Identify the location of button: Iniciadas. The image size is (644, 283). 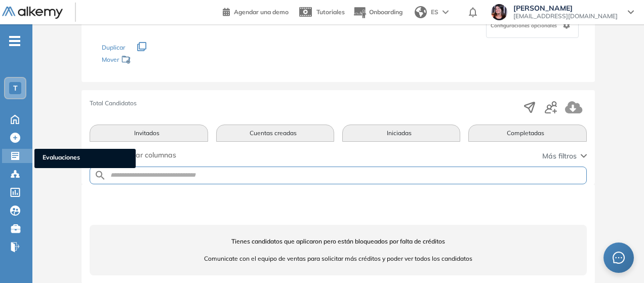
(401, 133).